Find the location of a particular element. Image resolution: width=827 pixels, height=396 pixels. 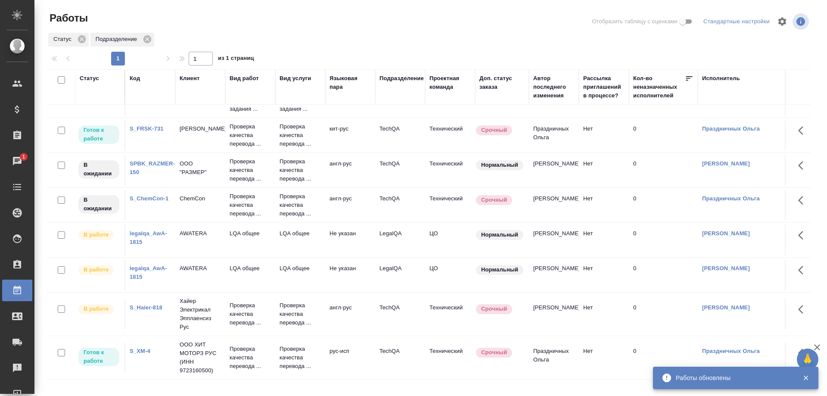

p: В ожидании is located at coordinates (99, 204).